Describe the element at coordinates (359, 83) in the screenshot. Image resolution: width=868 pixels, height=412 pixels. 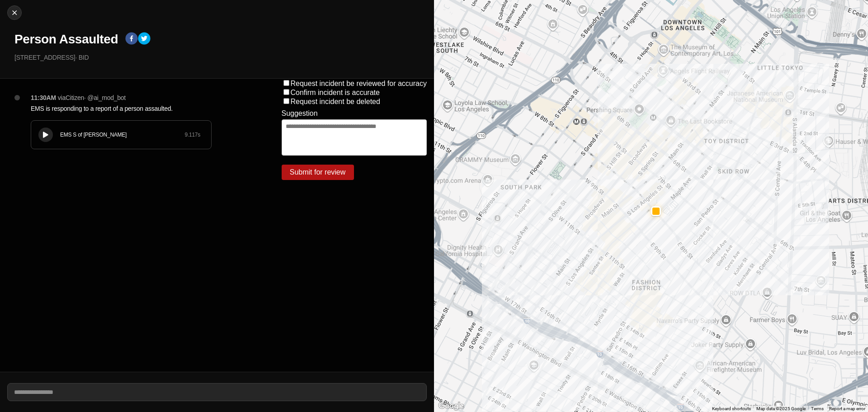
I see `label: Request incident be reviewed for accuracy` at that location.